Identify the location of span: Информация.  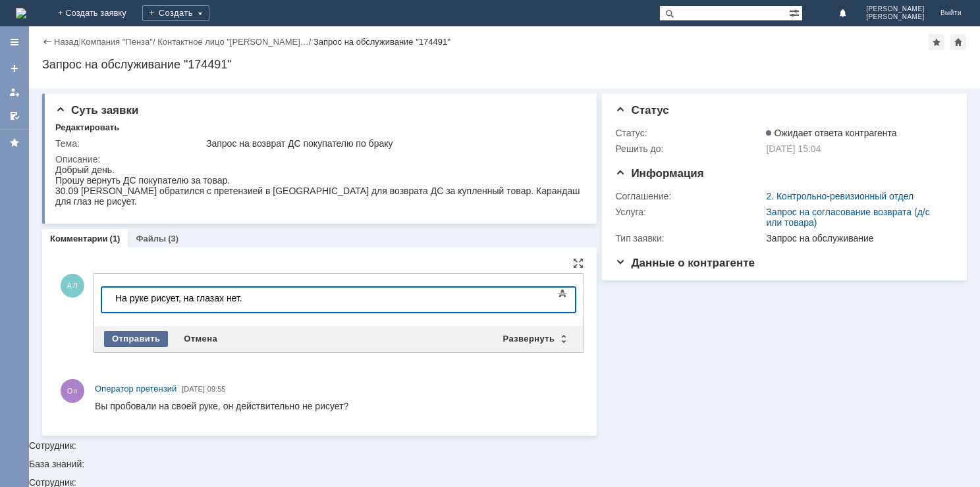
(659, 173).